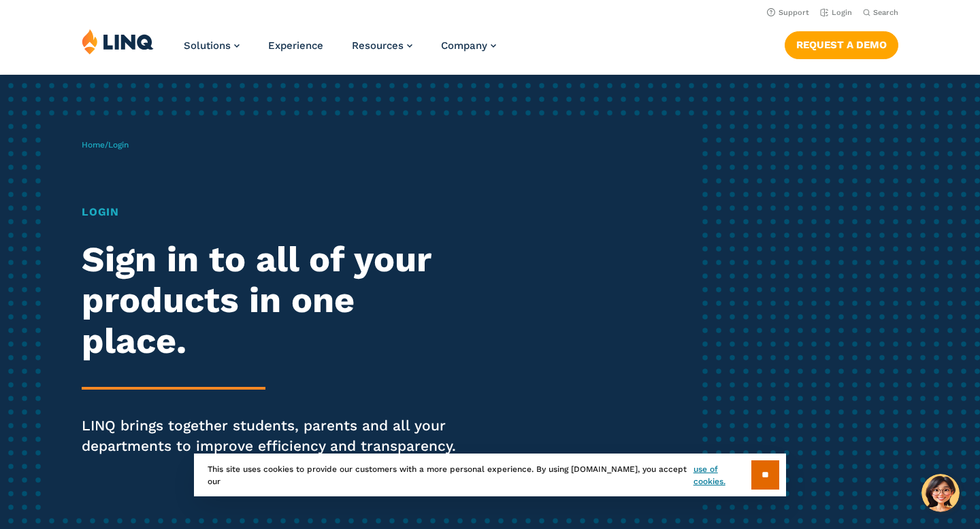  Describe the element at coordinates (271, 436) in the screenshot. I see `p: LINQ brings together students, parents and all your departments to improve efficiency and transpa...` at that location.